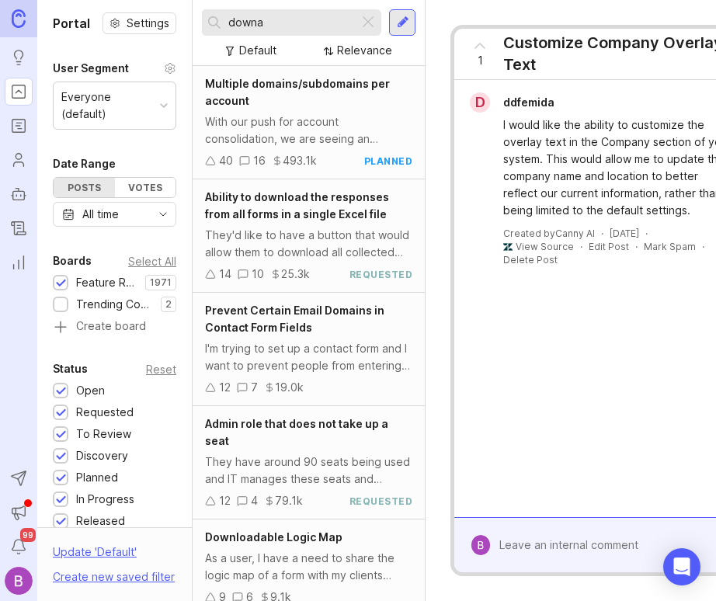 The image size is (716, 601). Describe the element at coordinates (100, 214) in the screenshot. I see `div: All time` at that location.